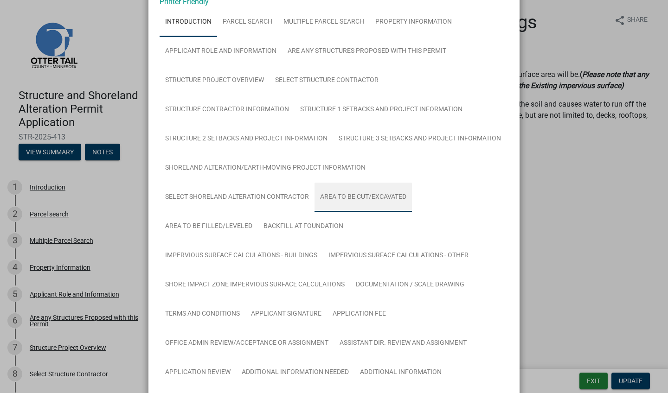 The image size is (668, 393). I want to click on a: Additional Information Needed, so click(295, 373).